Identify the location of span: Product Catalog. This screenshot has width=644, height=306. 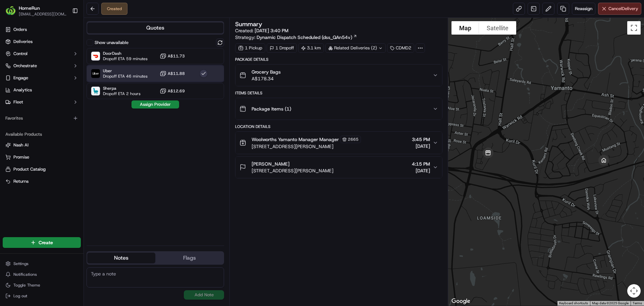
(30, 169).